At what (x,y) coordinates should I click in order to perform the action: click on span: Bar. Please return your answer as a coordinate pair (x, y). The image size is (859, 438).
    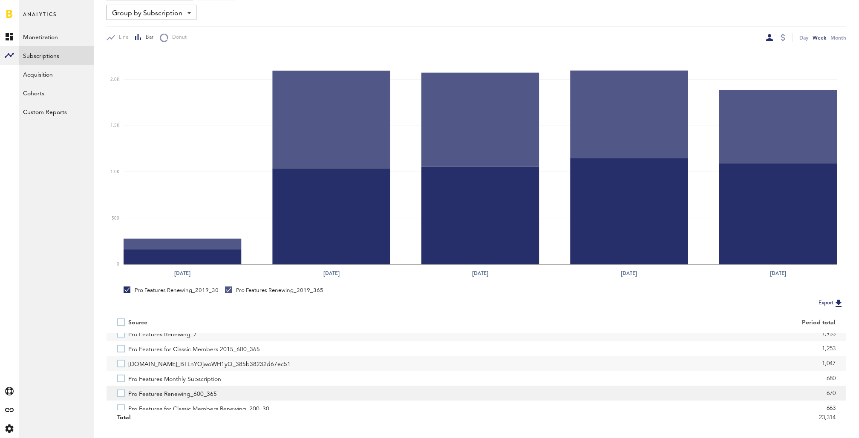
    Looking at the image, I should click on (147, 37).